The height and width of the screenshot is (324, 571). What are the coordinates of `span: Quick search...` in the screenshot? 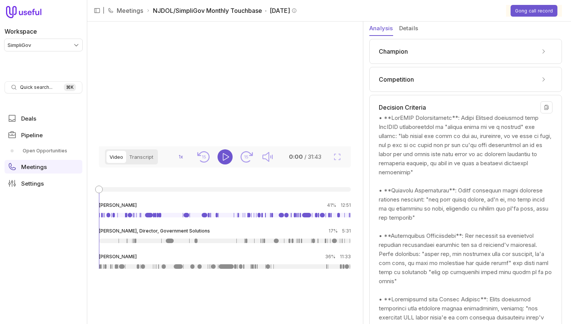 It's located at (36, 87).